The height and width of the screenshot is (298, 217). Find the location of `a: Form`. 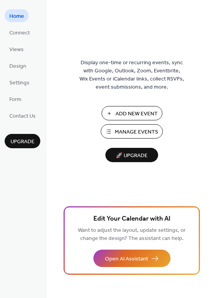

a: Form is located at coordinates (15, 99).